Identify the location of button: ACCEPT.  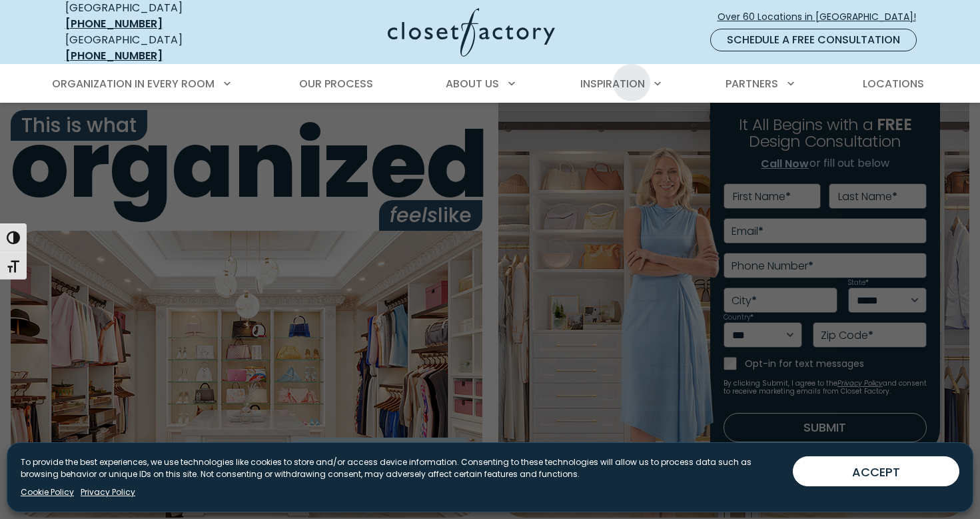
(876, 470).